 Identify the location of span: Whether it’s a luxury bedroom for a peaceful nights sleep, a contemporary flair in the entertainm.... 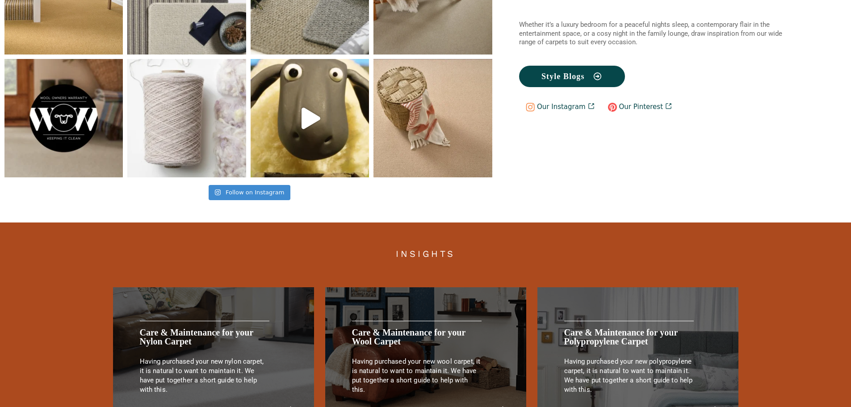
(650, 33).